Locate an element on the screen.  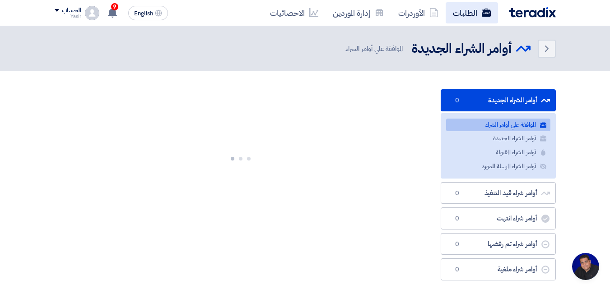
div: الحساب is located at coordinates (71, 10).